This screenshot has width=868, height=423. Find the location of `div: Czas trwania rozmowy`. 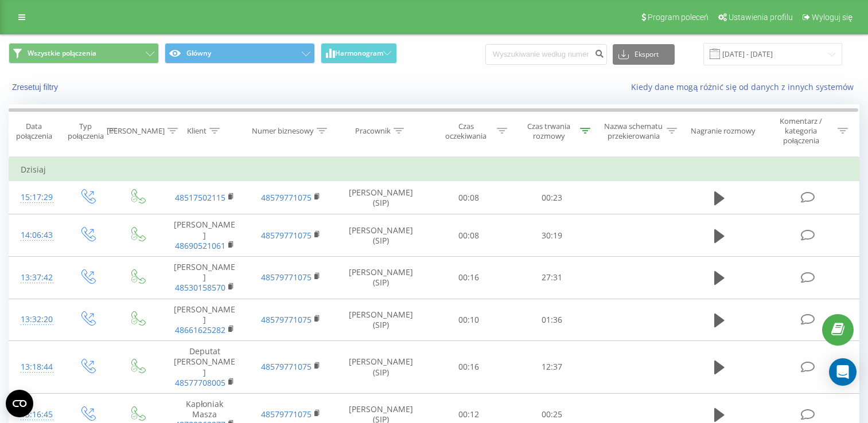

div: Czas trwania rozmowy is located at coordinates (548, 131).